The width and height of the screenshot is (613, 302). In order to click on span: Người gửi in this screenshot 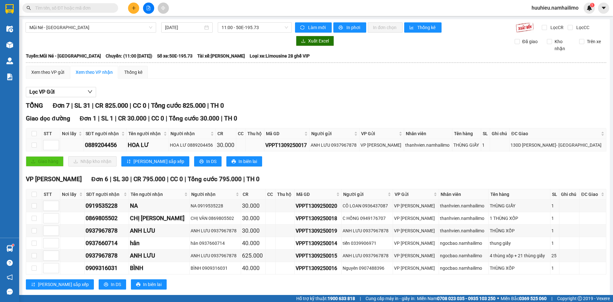, I will do `click(365, 194)`.